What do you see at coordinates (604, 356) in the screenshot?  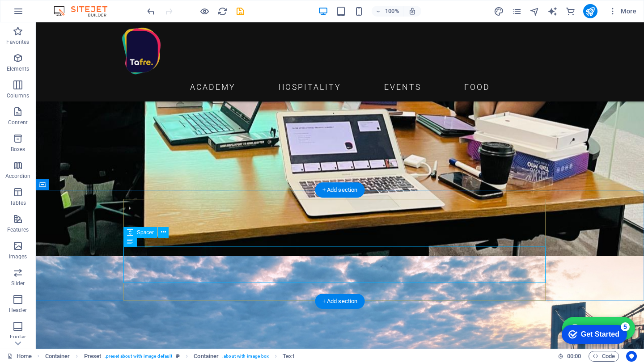 I see `span: Code` at bounding box center [604, 356].